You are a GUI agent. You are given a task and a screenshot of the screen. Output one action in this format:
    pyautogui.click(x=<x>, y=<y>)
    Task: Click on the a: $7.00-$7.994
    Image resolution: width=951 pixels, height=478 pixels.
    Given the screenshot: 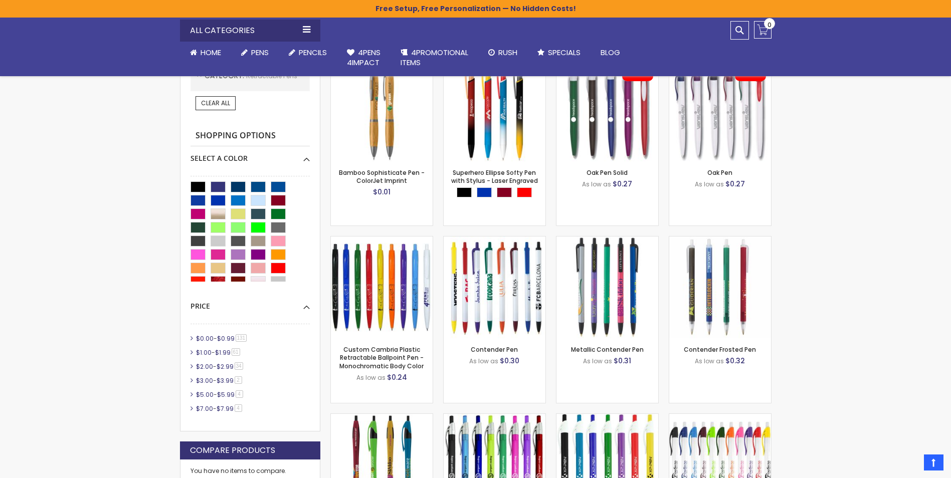 What is the action you would take?
    pyautogui.click(x=220, y=409)
    